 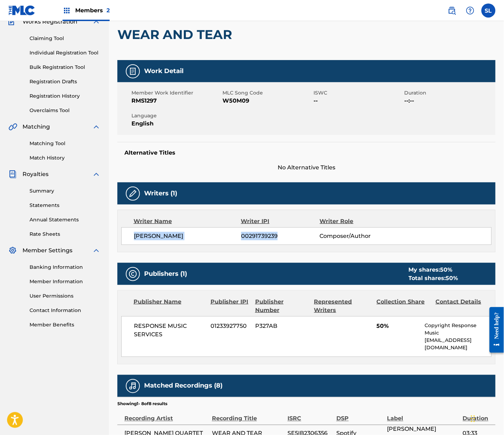 I want to click on span: Matching, so click(x=36, y=127).